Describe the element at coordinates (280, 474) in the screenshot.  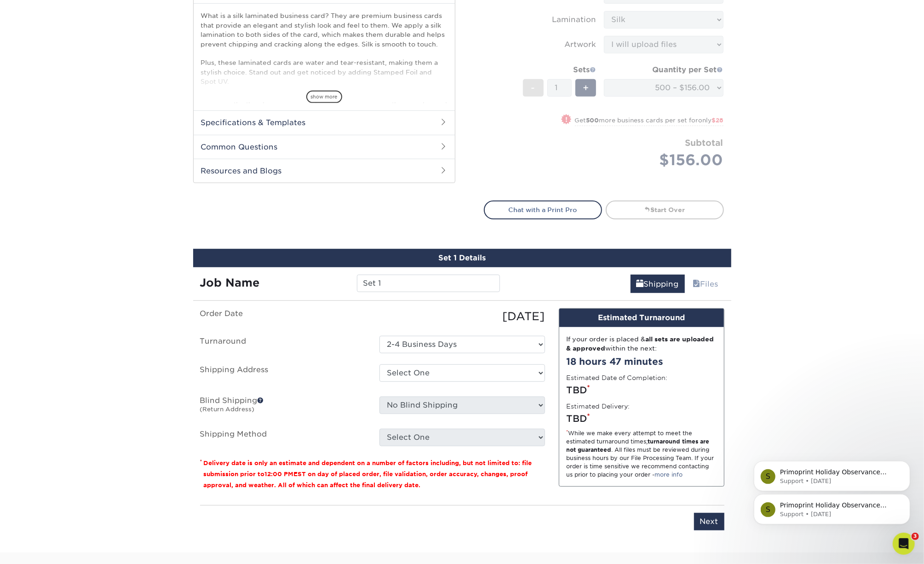
I see `span: 12:00 PM` at that location.